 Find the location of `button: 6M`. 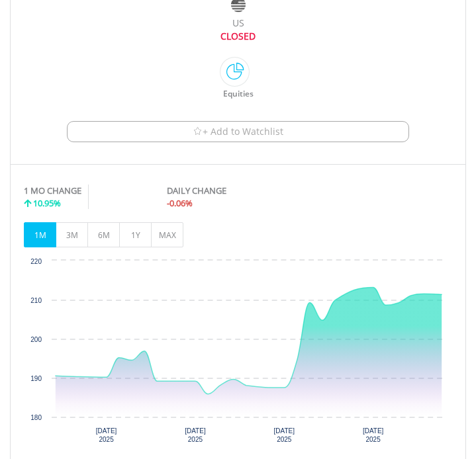

button: 6M is located at coordinates (104, 235).